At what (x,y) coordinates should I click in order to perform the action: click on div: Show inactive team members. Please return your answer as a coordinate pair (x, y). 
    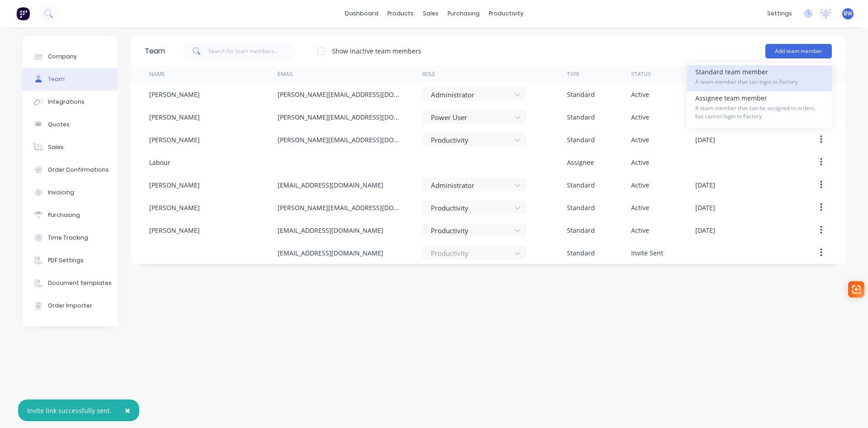
    Looking at the image, I should click on (376, 50).